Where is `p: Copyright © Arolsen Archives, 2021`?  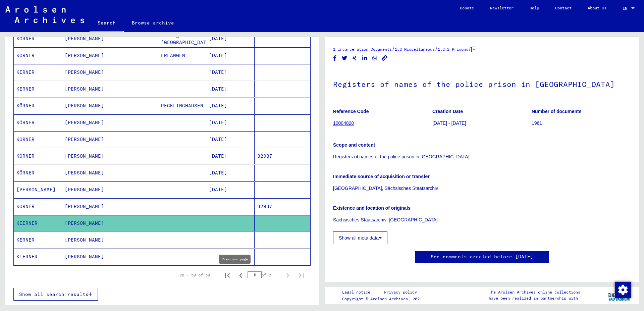
p: Copyright © Arolsen Archives, 2021 is located at coordinates (383, 299).